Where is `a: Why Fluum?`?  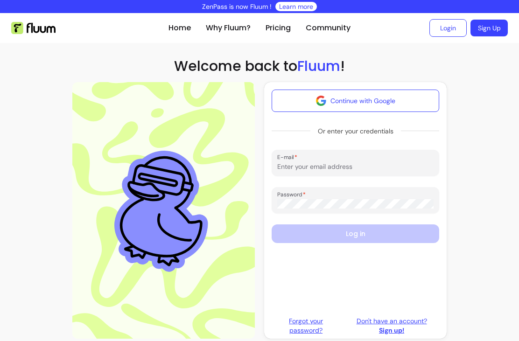 a: Why Fluum? is located at coordinates (228, 28).